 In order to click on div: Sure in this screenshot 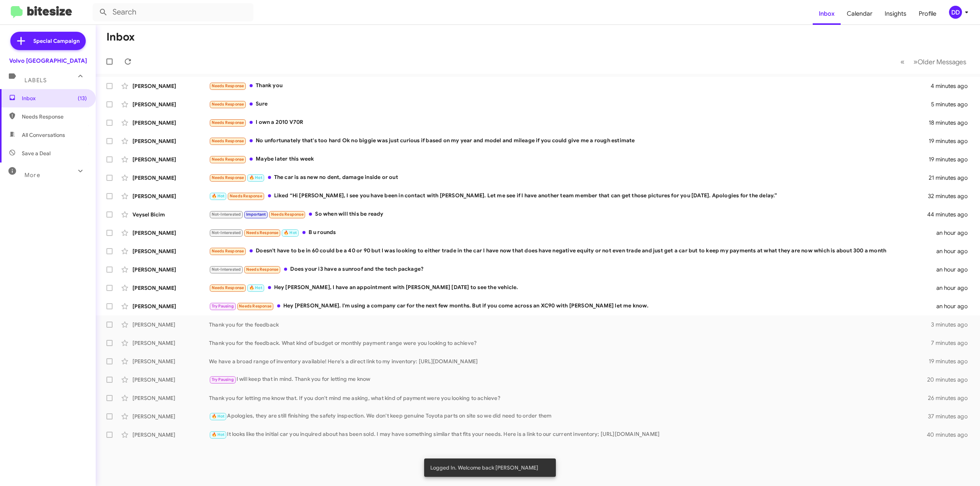, I will do `click(570, 104)`.